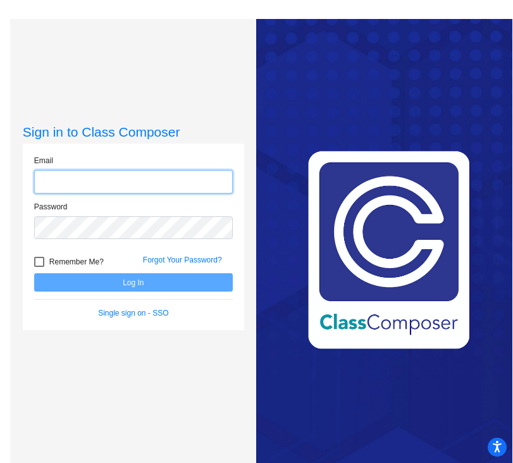 The image size is (513, 463). What do you see at coordinates (44, 161) in the screenshot?
I see `label: Email` at bounding box center [44, 161].